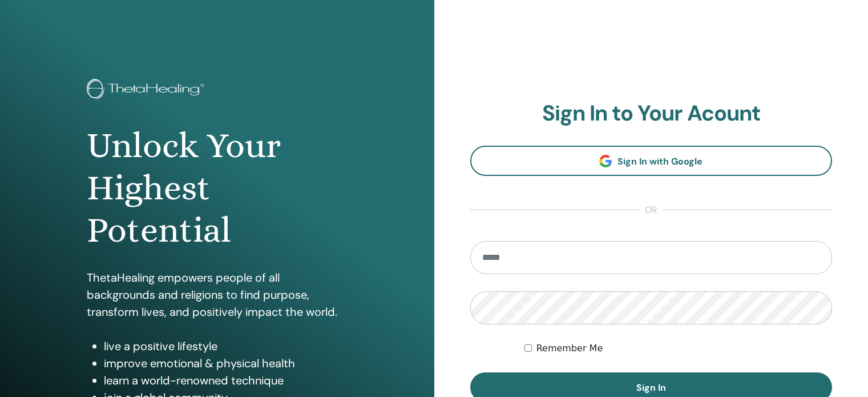  What do you see at coordinates (651, 387) in the screenshot?
I see `span: Sign In` at bounding box center [651, 387].